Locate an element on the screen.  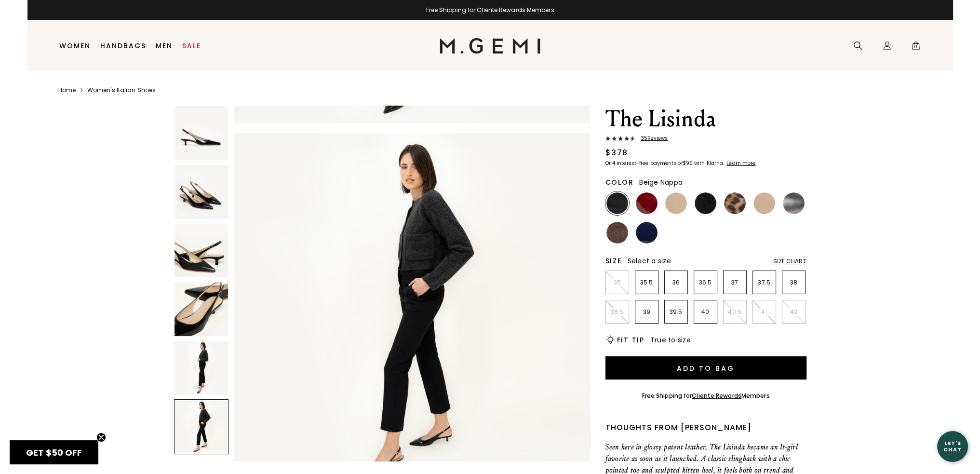
div: Free Shipping for Members is located at coordinates (706, 396).